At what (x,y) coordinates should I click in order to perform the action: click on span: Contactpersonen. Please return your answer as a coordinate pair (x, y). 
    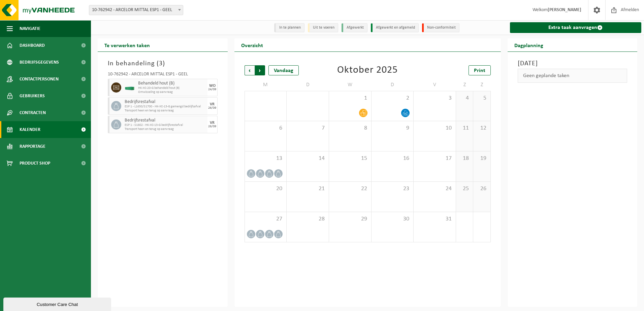
    Looking at the image, I should click on (39, 79).